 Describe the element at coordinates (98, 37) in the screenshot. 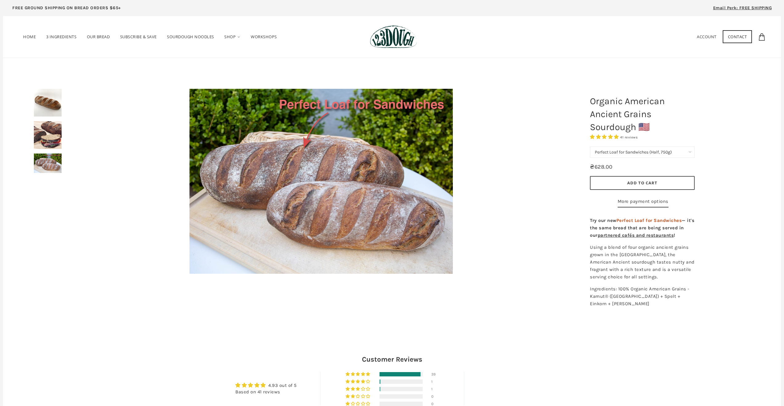

I see `span: Our Bread` at that location.